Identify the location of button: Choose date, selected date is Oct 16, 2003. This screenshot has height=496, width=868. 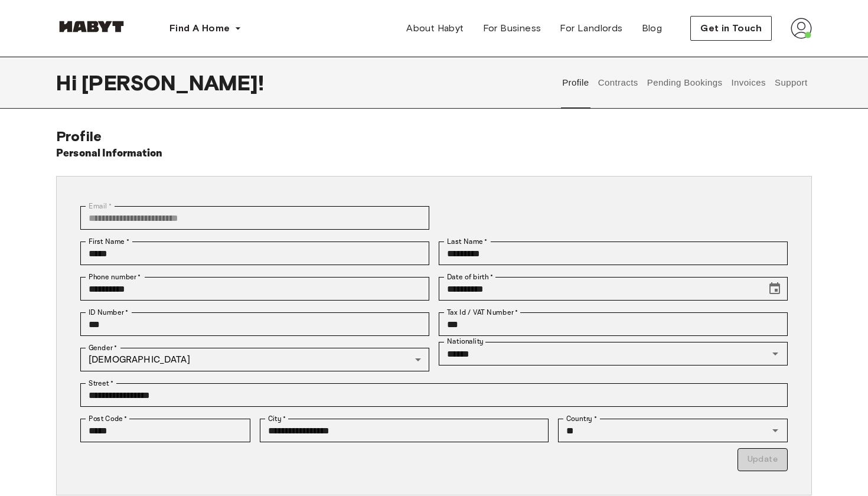
(774, 289).